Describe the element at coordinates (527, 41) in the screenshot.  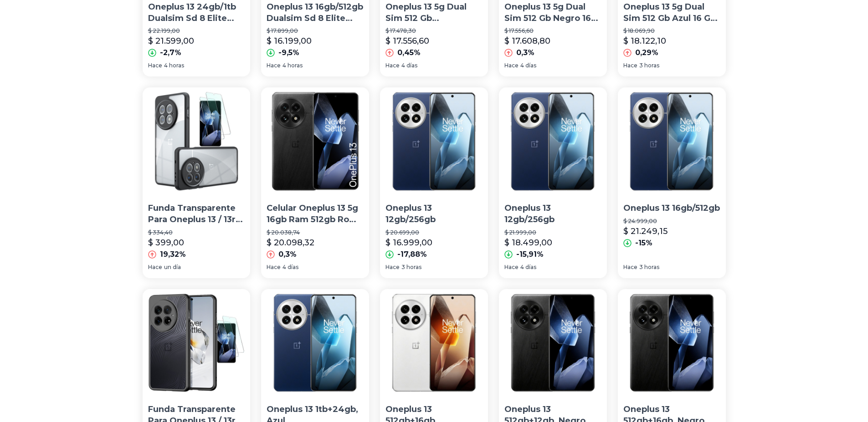
I see `p: $ 17.608,80` at that location.